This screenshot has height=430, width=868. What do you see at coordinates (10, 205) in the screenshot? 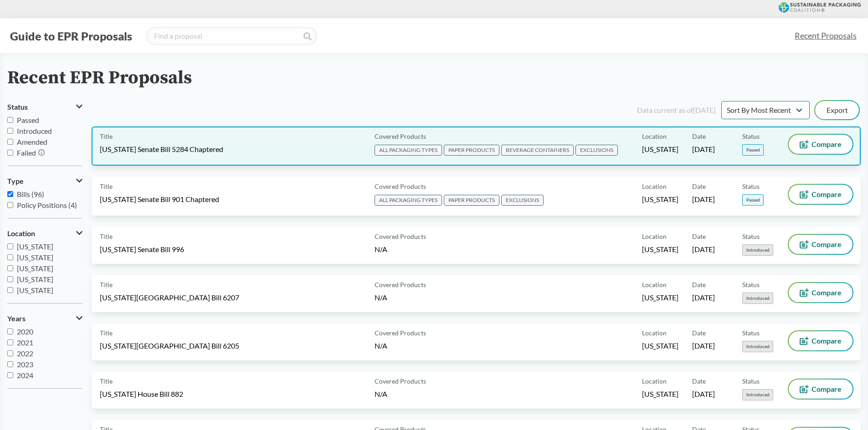
I see `input: Policy Positions (4)` at bounding box center [10, 205].